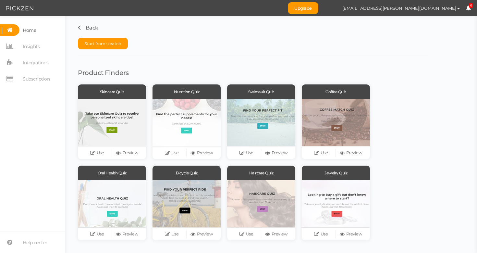  I want to click on button: Start from scratch, so click(103, 44).